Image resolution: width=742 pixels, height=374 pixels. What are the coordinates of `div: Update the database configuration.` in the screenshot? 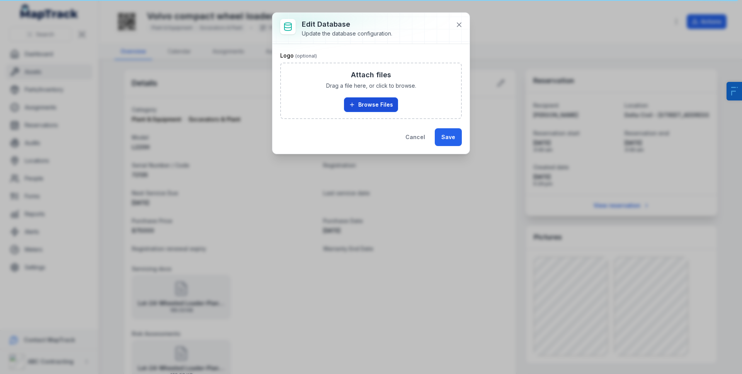 It's located at (347, 34).